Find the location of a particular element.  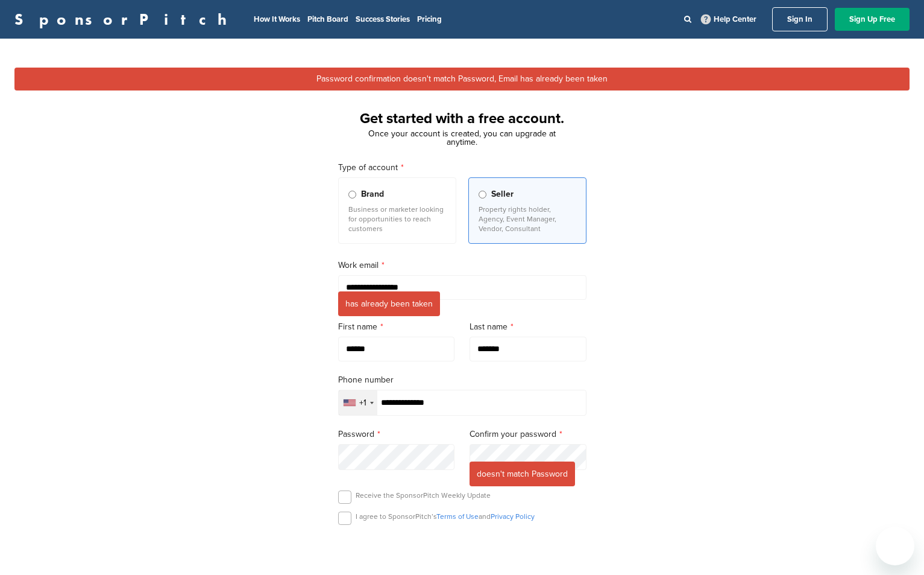

input: Seller Property rights holder, Agency, Event Manager, Vendor, Consultant is located at coordinates (482, 194).